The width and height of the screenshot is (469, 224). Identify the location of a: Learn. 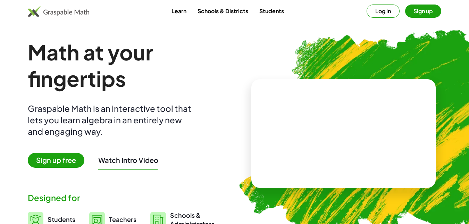
(179, 11).